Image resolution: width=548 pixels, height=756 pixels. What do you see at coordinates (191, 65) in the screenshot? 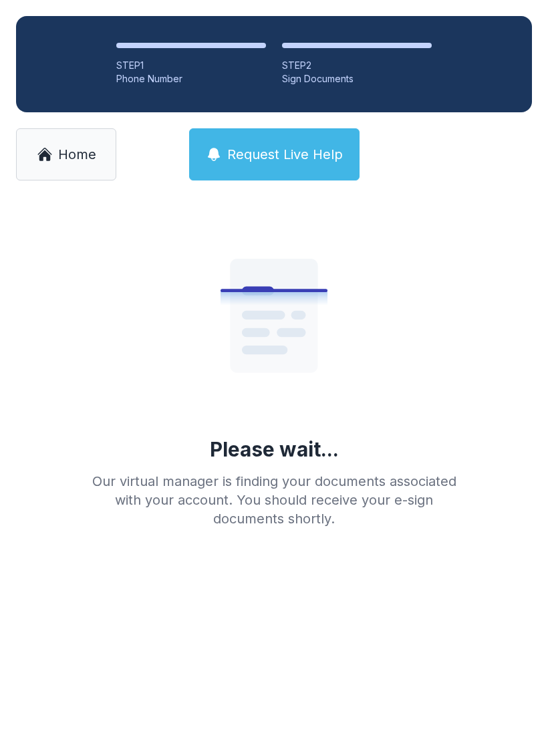
I see `div: STEP 1` at bounding box center [191, 65].